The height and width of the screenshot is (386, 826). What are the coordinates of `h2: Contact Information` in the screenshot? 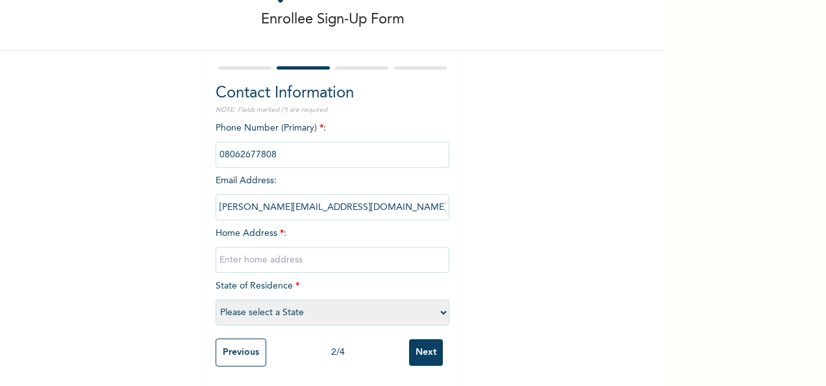 It's located at (332, 93).